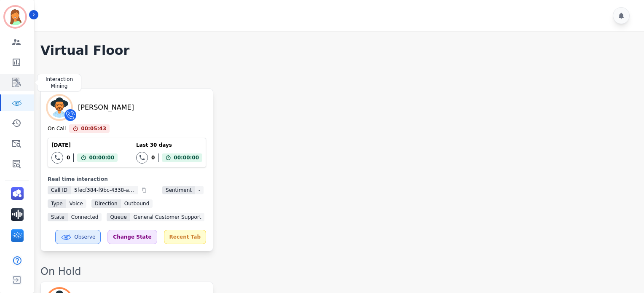 Image resolution: width=644 pixels, height=293 pixels. Describe the element at coordinates (15, 17) in the screenshot. I see `img: Bordered avatar` at that location.